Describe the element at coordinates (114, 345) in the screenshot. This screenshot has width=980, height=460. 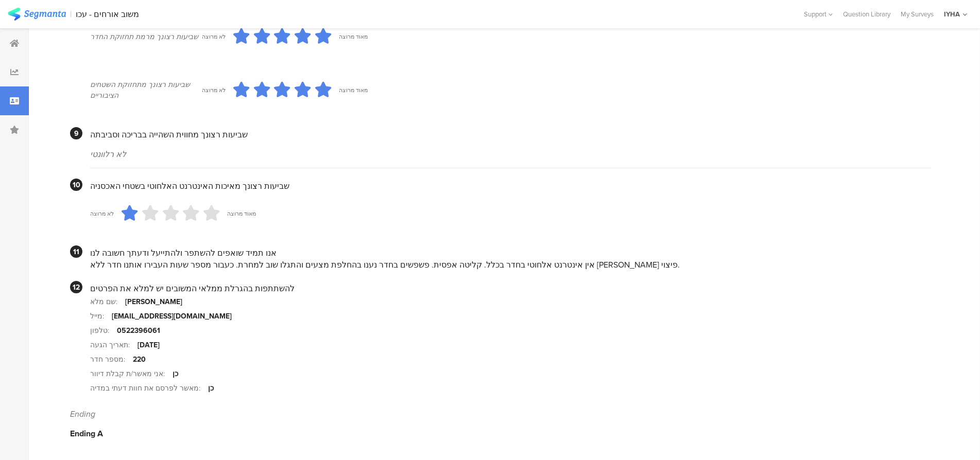
I see `div: תאריך הגעה:` at that location.